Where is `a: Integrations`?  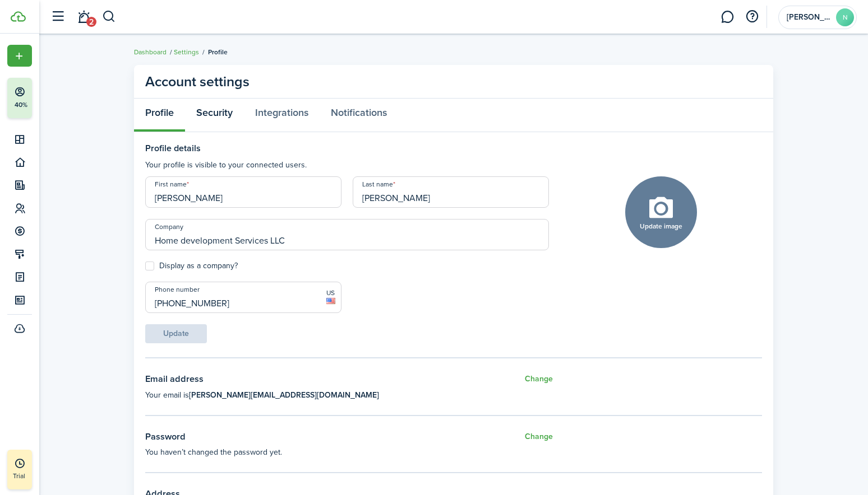
a: Integrations is located at coordinates (281, 116).